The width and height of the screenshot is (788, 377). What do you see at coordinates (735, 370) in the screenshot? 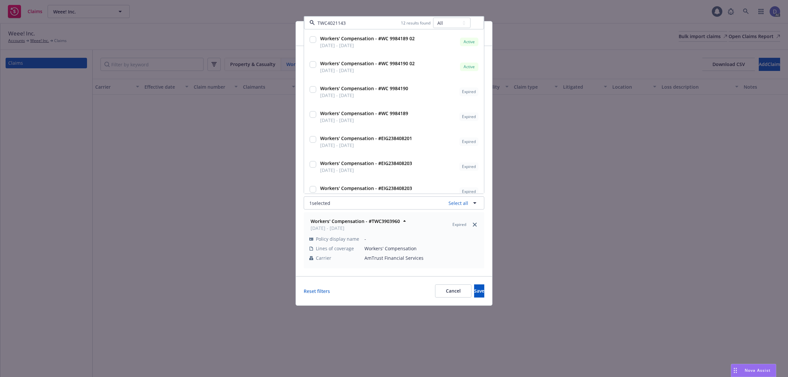
I see `div: Drag to move` at bounding box center [735, 370].